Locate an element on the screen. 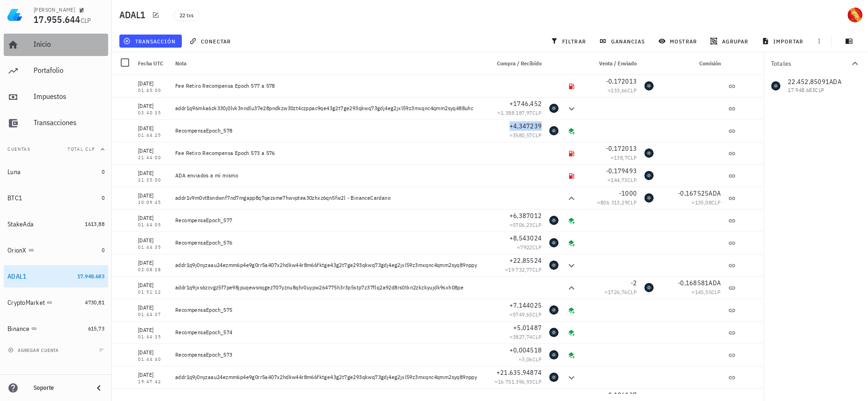 The height and width of the screenshot is (401, 868). div: RecompensaEpoch_575 is located at coordinates (329, 310).